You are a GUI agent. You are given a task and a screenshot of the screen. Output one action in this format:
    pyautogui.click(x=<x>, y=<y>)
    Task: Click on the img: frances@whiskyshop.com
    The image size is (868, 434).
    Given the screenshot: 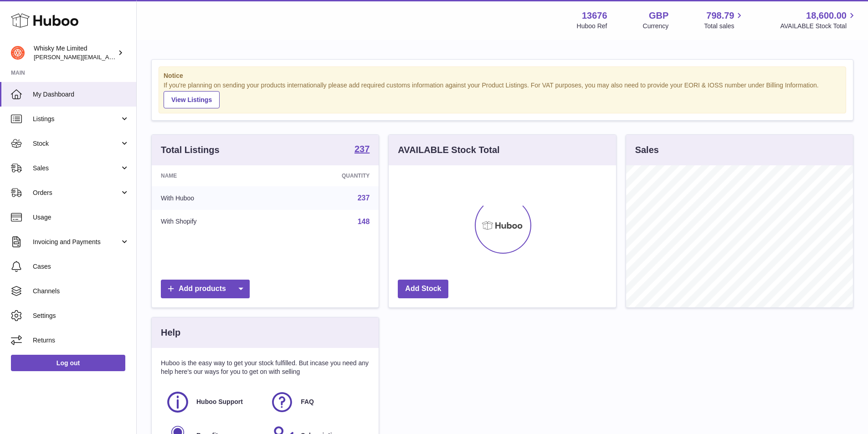 What is the action you would take?
    pyautogui.click(x=18, y=53)
    